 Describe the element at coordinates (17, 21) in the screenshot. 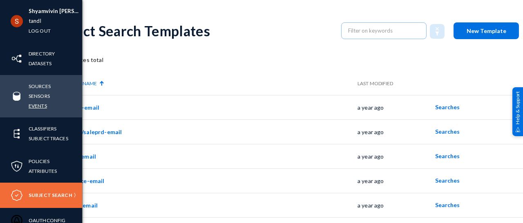

I see `img: ACg8ocLCHWB70YVmYJSZIkanuWRMiAOKj9BOxslbKTvretzi-06qRA=s96-c` at that location.